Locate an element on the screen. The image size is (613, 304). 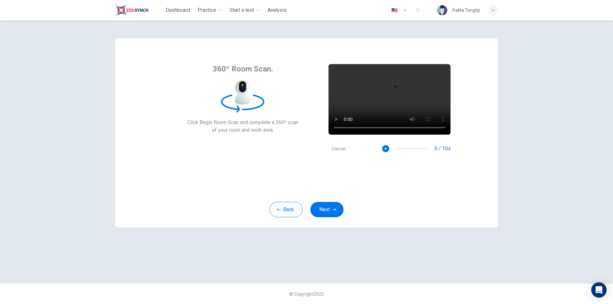
button: Analysis is located at coordinates (277, 10).